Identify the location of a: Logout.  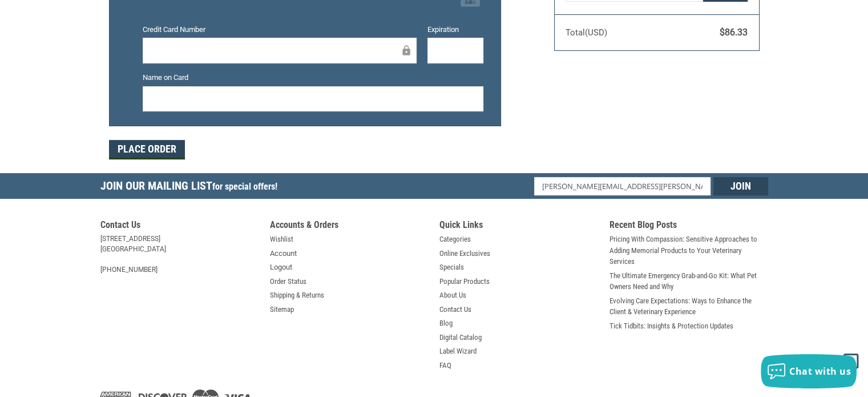
(281, 267).